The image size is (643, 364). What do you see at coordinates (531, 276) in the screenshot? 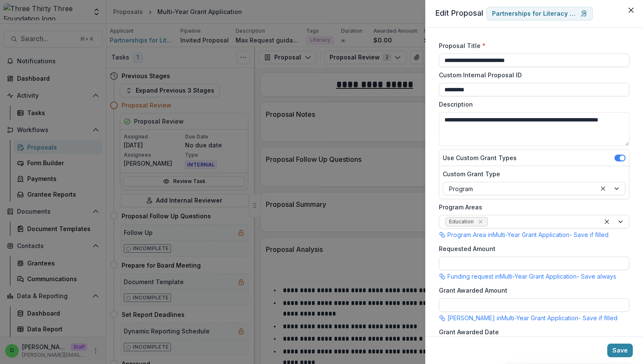
I see `p: Funding request in Multi-Year Grant Application - Save always` at bounding box center [531, 276].